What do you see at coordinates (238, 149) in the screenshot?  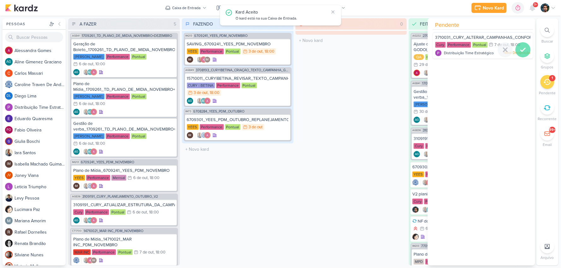 I see `input: + Novo kard` at bounding box center [238, 149].